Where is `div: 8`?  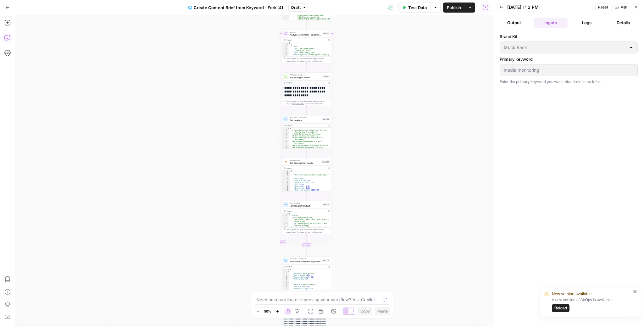 div: 8 is located at coordinates (286, 187).